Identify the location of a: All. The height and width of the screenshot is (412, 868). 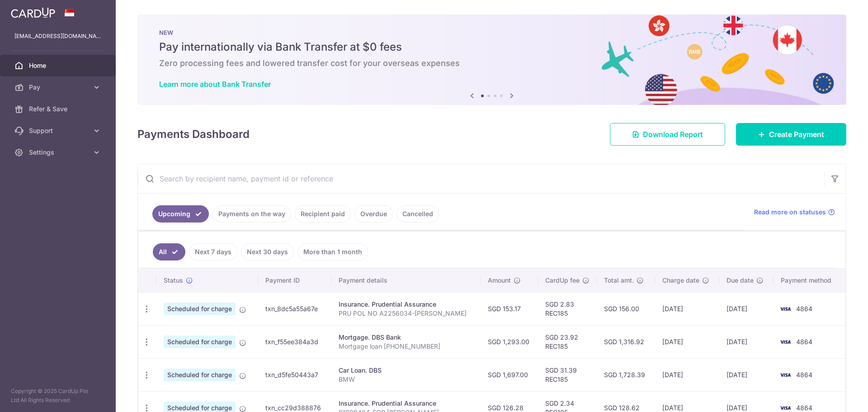
(169, 252).